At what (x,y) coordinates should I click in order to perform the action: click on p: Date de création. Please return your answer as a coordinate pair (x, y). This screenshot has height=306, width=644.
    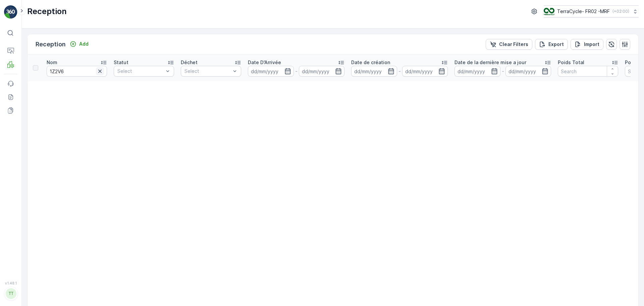
    Looking at the image, I should click on (371, 62).